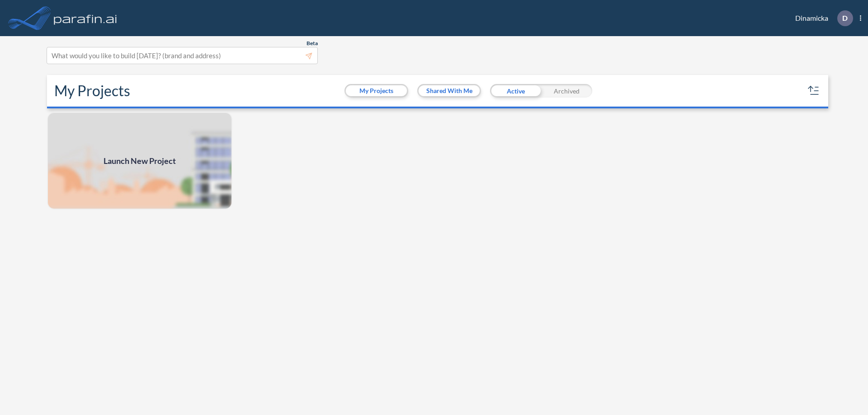  I want to click on button: Shared With Me, so click(449, 91).